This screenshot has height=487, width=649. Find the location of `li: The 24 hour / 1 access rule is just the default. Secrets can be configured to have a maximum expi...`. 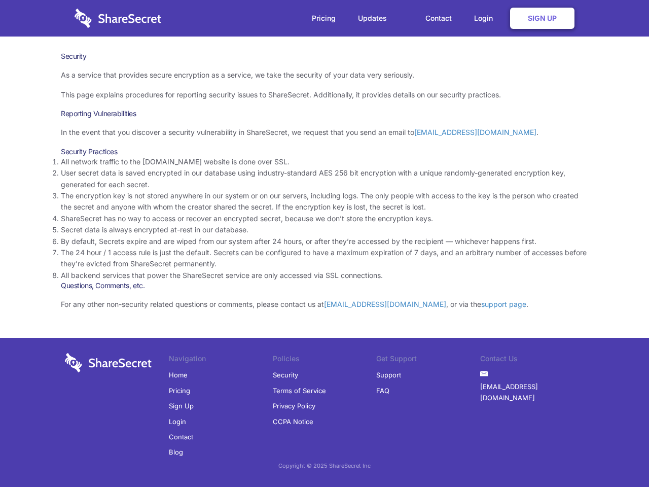

li: The 24 hour / 1 access rule is just the default. Secrets can be configured to have a maximum expi... is located at coordinates (325, 258).